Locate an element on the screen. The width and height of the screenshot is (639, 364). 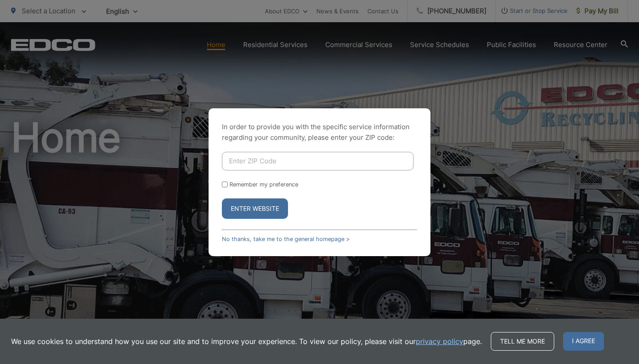
a: privacy policy is located at coordinates (439, 341).